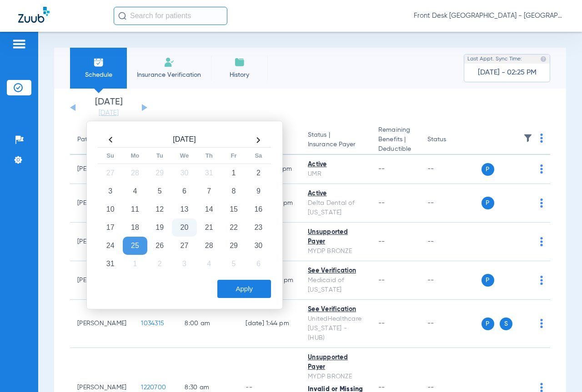 This screenshot has height=392, width=582. I want to click on img: Search Icon, so click(122, 16).